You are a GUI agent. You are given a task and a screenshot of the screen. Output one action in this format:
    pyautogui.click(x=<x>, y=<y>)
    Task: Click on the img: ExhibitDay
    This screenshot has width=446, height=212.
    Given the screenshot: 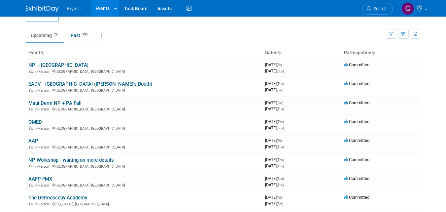 What is the action you would take?
    pyautogui.click(x=42, y=9)
    